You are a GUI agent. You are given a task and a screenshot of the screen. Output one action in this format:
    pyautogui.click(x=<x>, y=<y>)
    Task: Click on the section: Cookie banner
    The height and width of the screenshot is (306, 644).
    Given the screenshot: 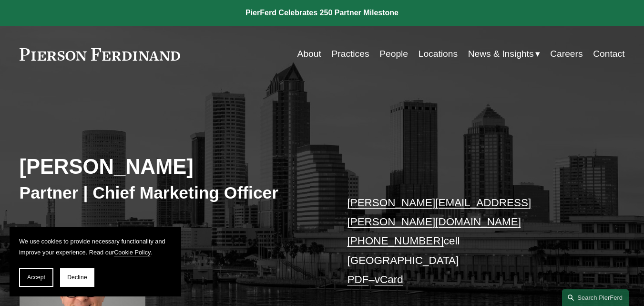 What is the action you would take?
    pyautogui.click(x=95, y=261)
    